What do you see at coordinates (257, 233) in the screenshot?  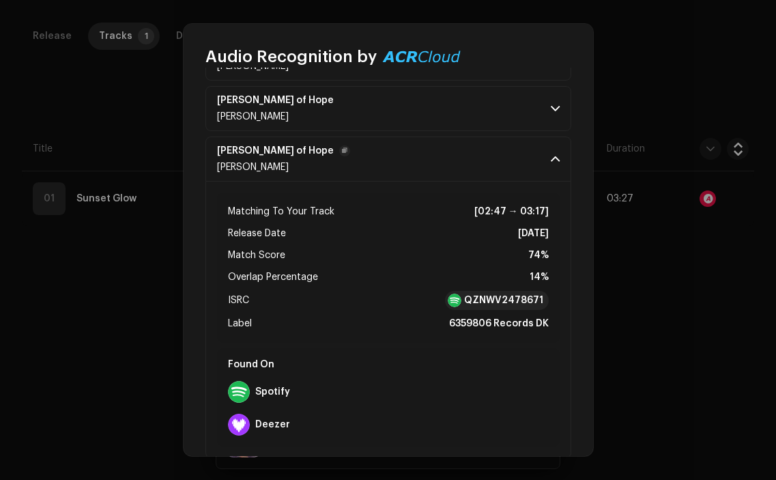 I see `span: Release Date` at bounding box center [257, 233].